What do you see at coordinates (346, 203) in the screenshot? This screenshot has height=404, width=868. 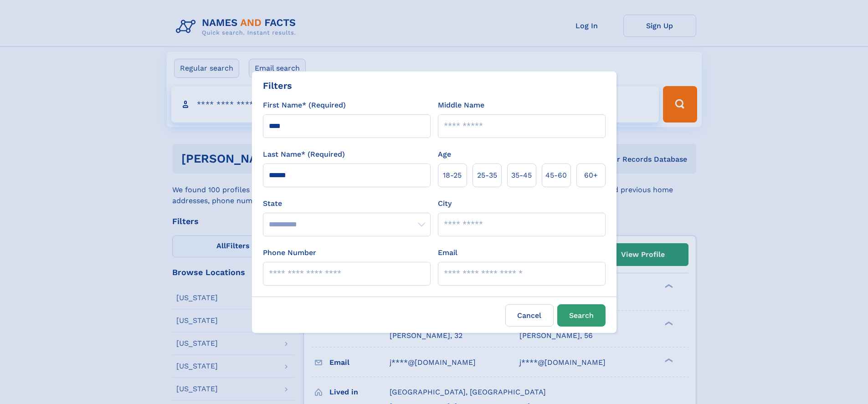 I see `label: State` at bounding box center [346, 203].